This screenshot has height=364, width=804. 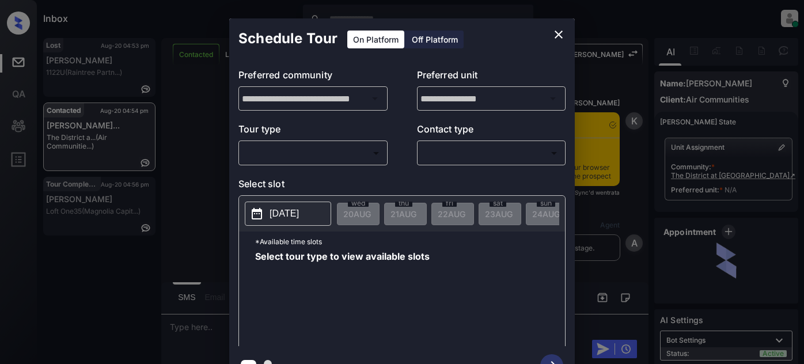 I want to click on div: Off Platform, so click(x=435, y=39).